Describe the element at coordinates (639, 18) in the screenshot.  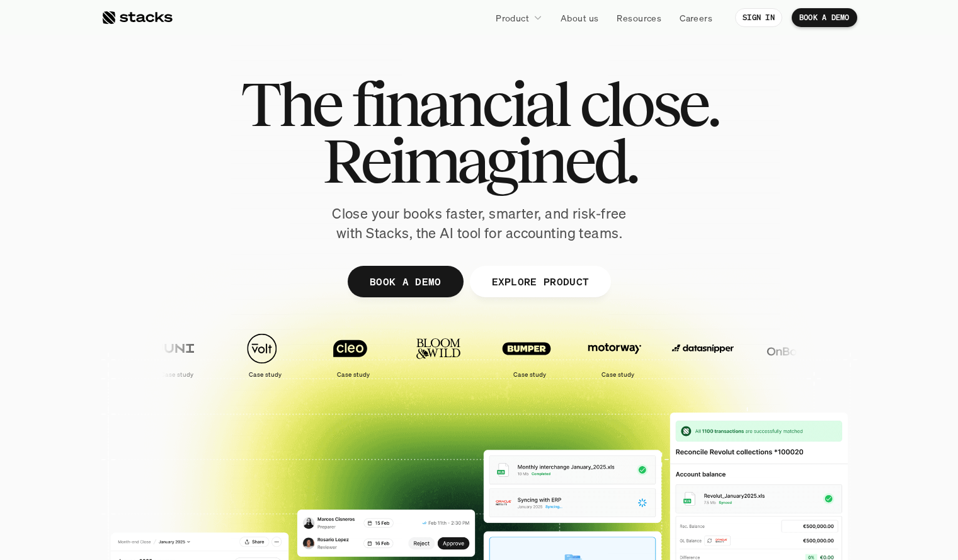
I see `p: Resources` at that location.